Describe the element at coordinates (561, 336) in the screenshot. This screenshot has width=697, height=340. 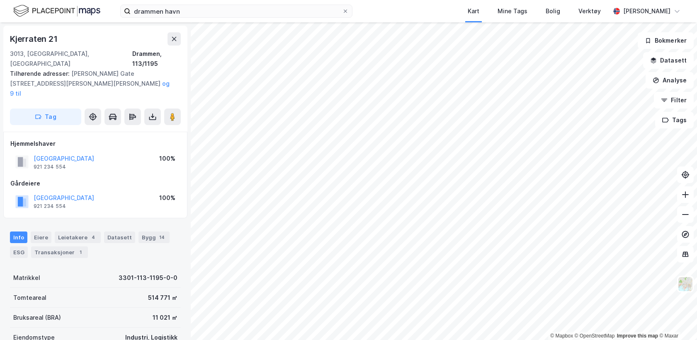
I see `a: Mapbox` at that location.